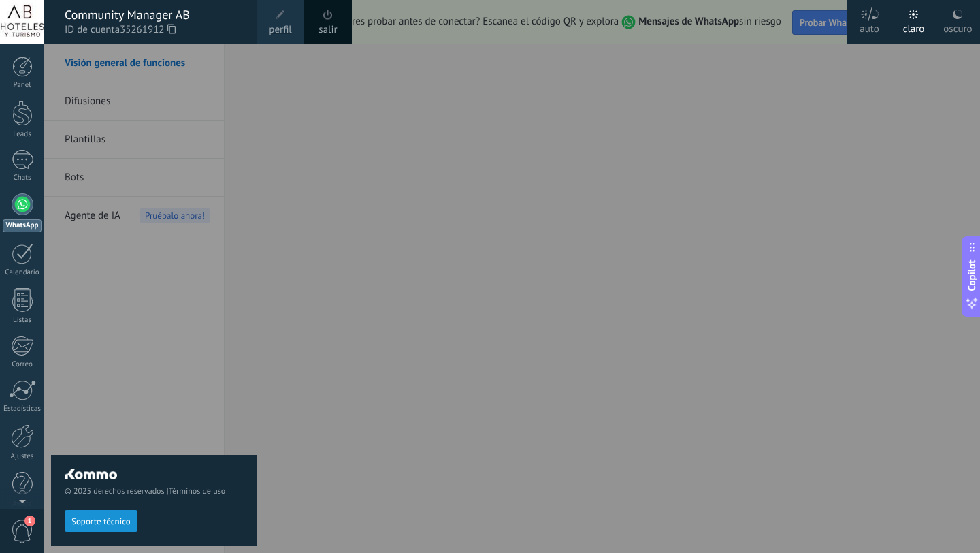 Image resolution: width=980 pixels, height=553 pixels. What do you see at coordinates (197, 491) in the screenshot?
I see `a: Términos de uso` at bounding box center [197, 491].